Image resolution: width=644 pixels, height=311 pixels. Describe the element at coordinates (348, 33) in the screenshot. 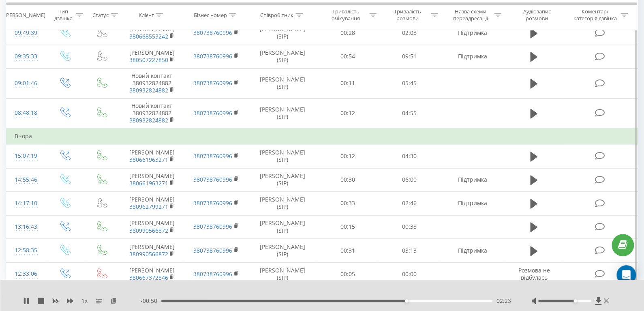

I see `td: 00:28` at that location.